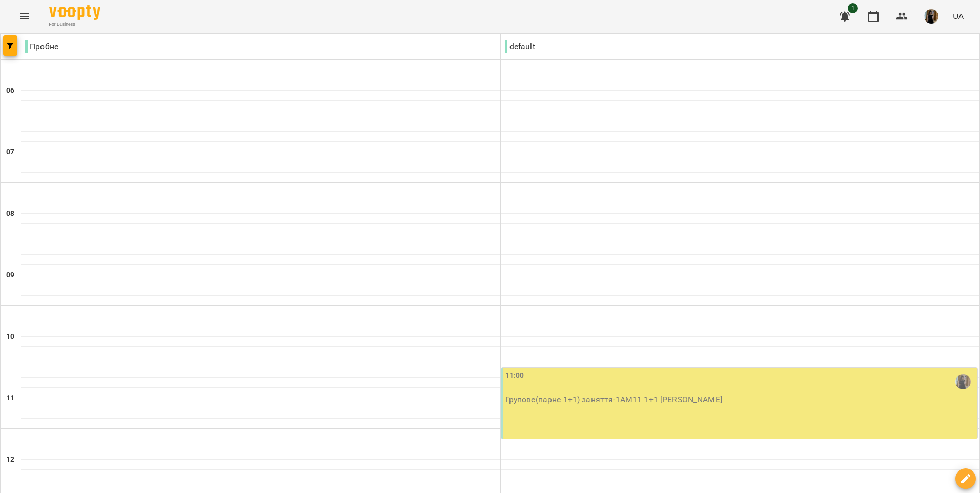  What do you see at coordinates (75, 24) in the screenshot?
I see `span: For Business` at bounding box center [75, 24].